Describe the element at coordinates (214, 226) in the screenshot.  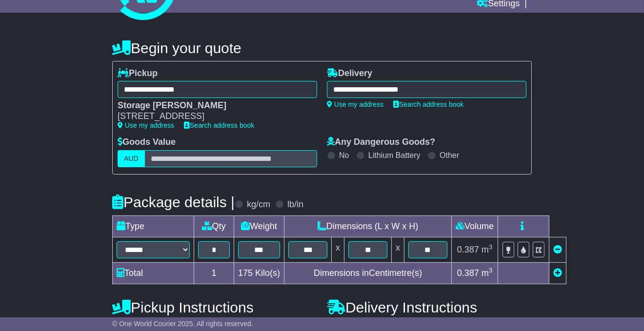
I see `td: Qty` at that location.